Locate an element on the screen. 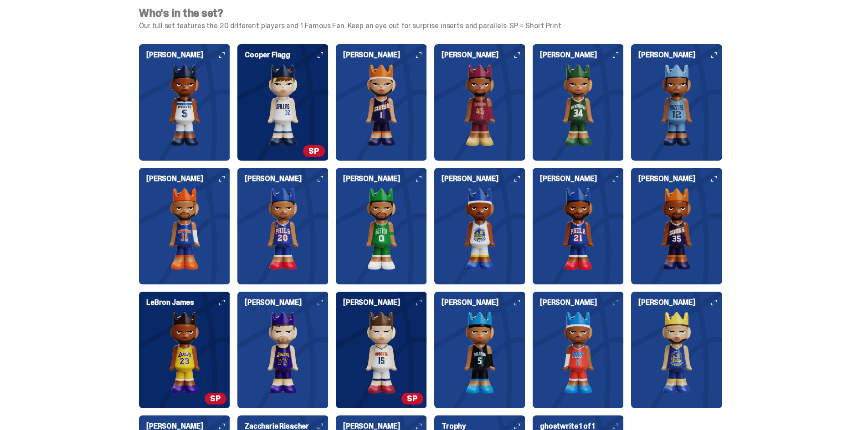 The image size is (868, 430). h6: LeBron James is located at coordinates (188, 303).